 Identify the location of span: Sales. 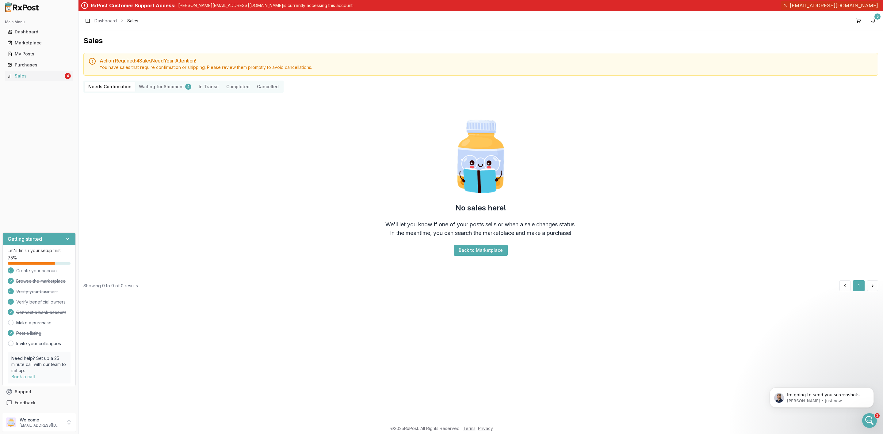
(133, 21).